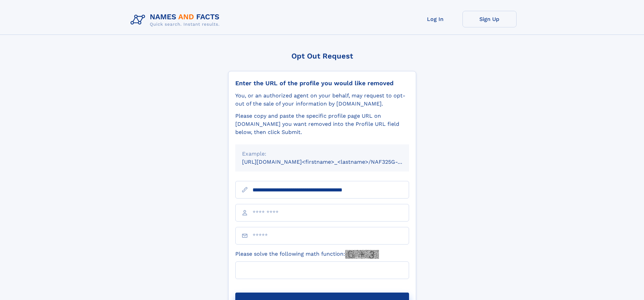  I want to click on label: Please solve the following math function:, so click(307, 254).